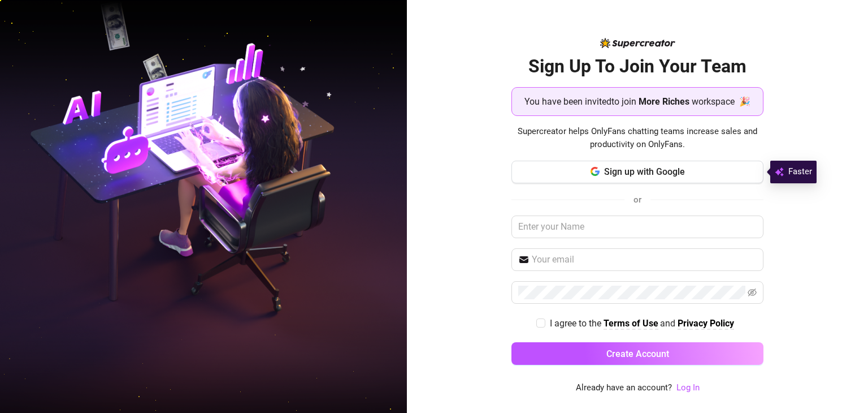  Describe the element at coordinates (664, 101) in the screenshot. I see `strong: More Riches` at that location.